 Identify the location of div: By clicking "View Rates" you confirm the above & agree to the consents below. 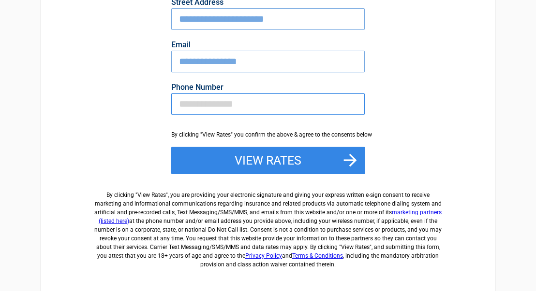
(268, 135).